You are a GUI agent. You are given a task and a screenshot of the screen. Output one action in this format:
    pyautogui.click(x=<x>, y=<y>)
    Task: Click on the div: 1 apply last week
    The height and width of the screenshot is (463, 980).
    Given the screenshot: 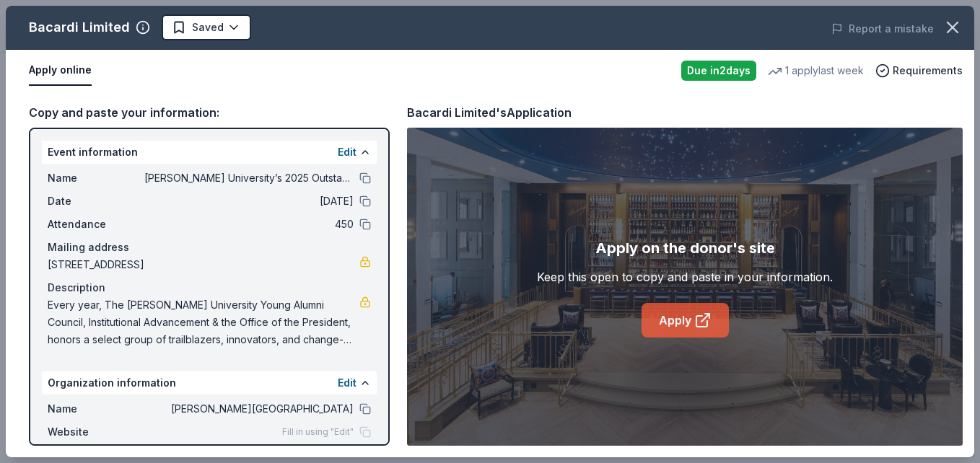 What is the action you would take?
    pyautogui.click(x=816, y=71)
    